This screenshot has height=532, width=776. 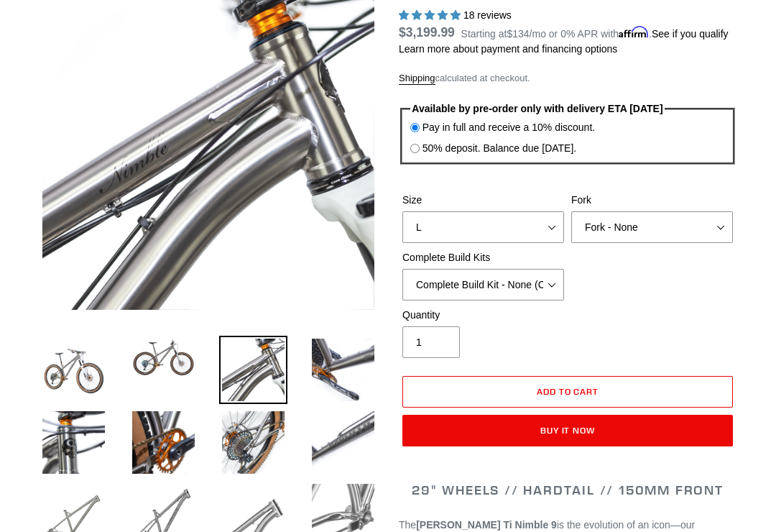 I want to click on button: Buy it now, so click(x=568, y=431).